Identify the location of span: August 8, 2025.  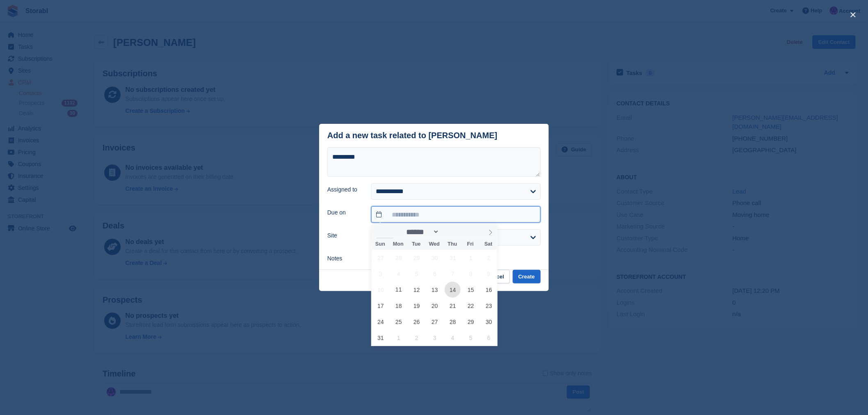
(470, 273).